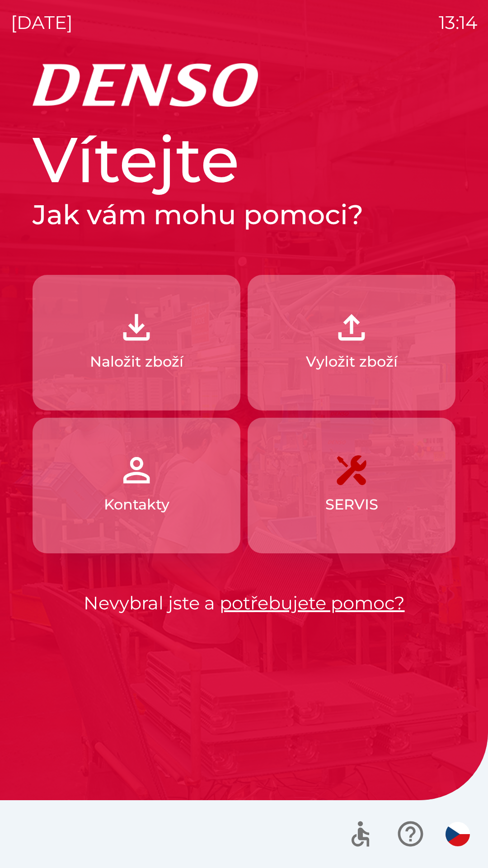 This screenshot has width=488, height=868. I want to click on p: Vyložit zboží, so click(352, 362).